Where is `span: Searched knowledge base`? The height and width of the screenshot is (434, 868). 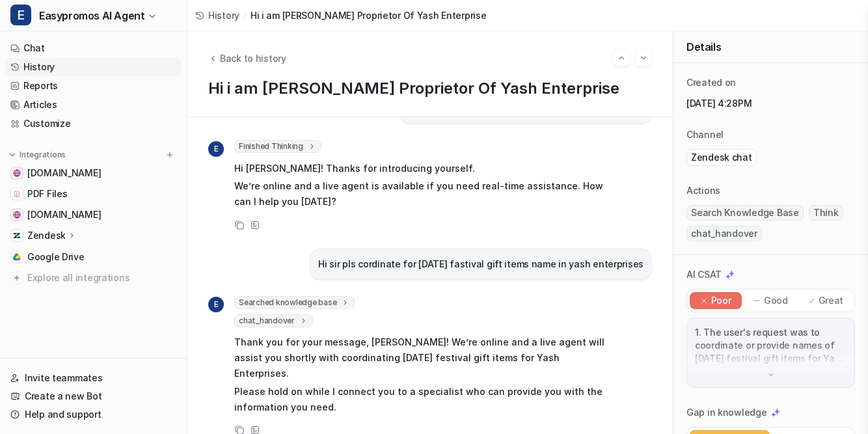
span: Searched knowledge base is located at coordinates (294, 303).